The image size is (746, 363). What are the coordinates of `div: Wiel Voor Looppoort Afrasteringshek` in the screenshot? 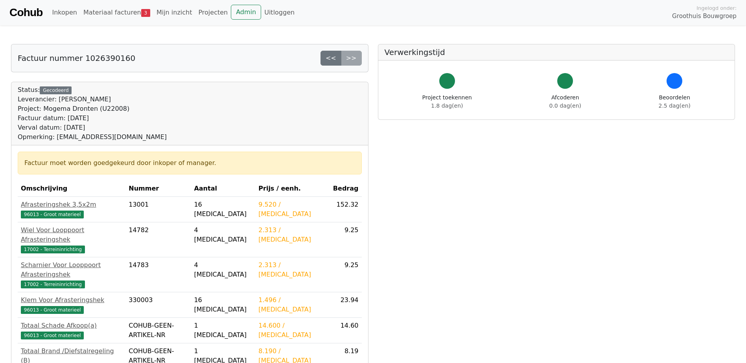 It's located at (72, 235).